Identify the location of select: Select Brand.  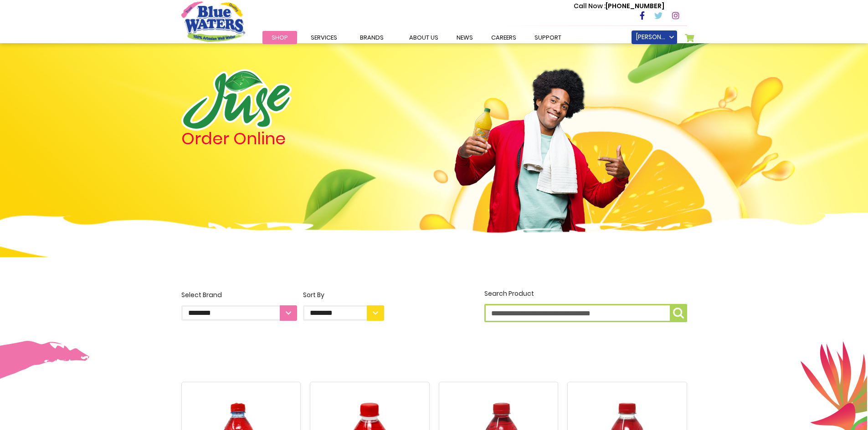
(239, 313).